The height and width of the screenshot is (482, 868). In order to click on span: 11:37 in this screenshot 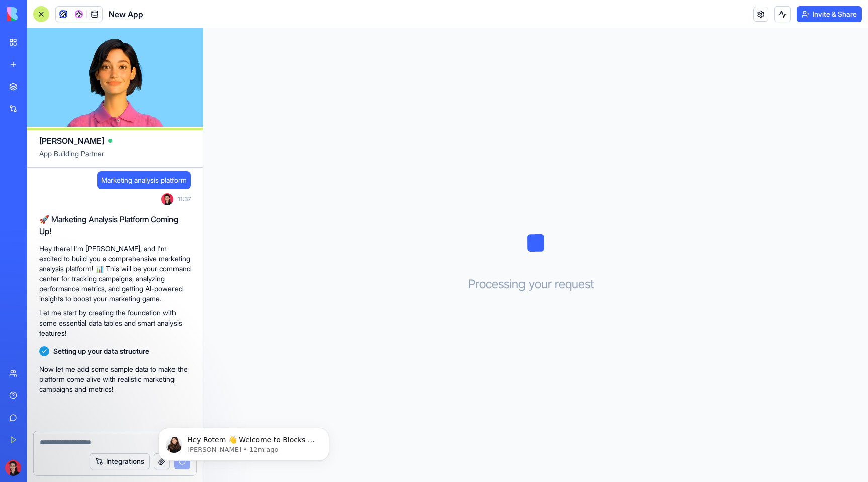, I will do `click(184, 199)`.